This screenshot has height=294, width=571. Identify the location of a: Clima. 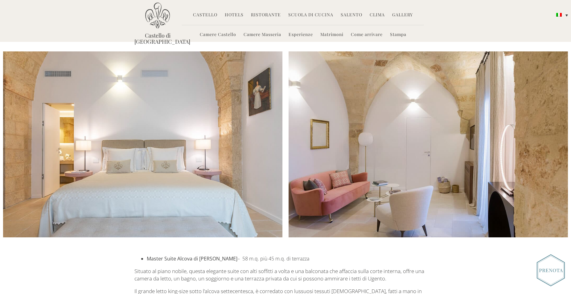
(377, 15).